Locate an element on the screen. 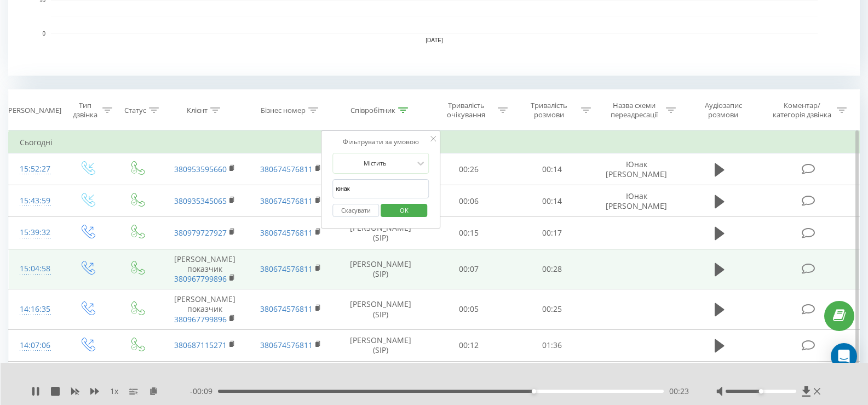  div: Аудіозапис розмови is located at coordinates (723, 110).